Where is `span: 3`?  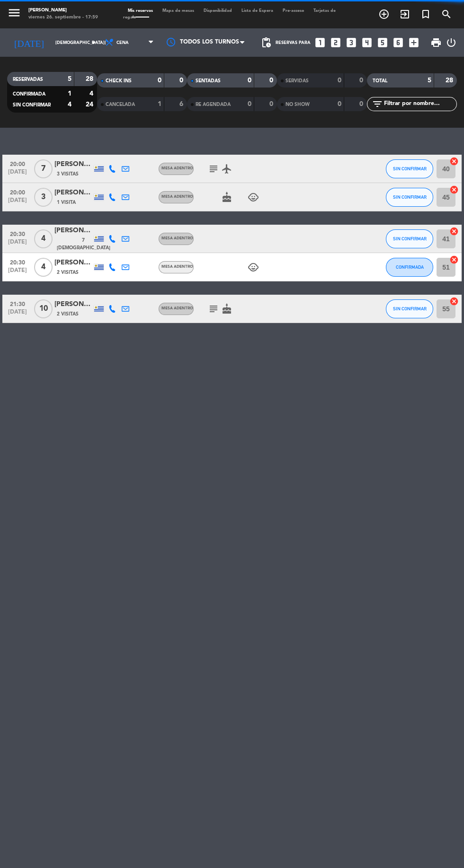 span: 3 is located at coordinates (43, 197).